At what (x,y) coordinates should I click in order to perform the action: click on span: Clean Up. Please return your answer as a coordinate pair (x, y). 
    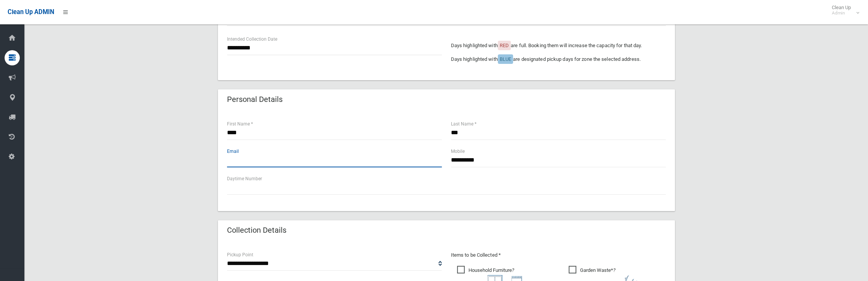
    Looking at the image, I should click on (843, 11).